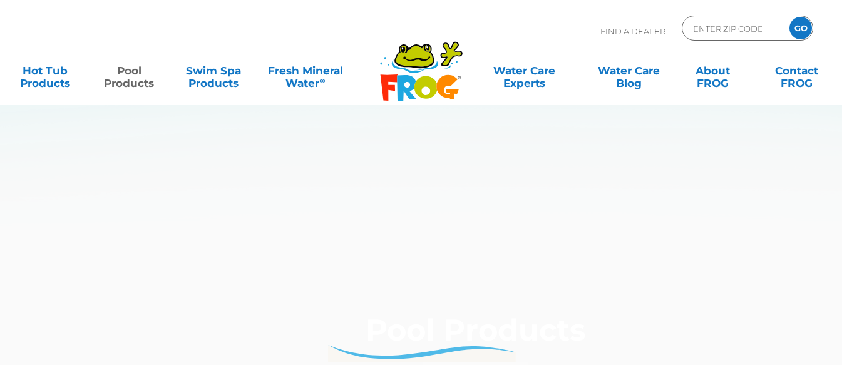 This screenshot has height=365, width=842. What do you see at coordinates (800, 28) in the screenshot?
I see `input: GO` at bounding box center [800, 28].